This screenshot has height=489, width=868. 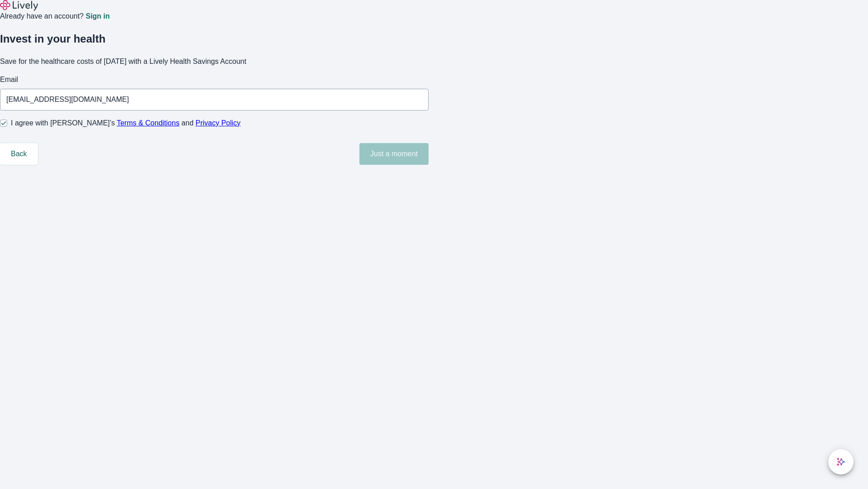 I want to click on a: Sign in, so click(x=97, y=16).